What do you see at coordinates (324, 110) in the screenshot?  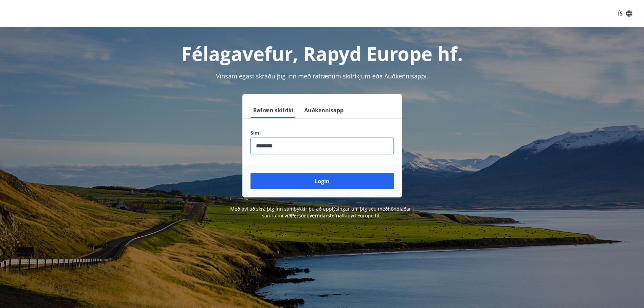 I see `button: Auðkennisapp` at bounding box center [324, 110].